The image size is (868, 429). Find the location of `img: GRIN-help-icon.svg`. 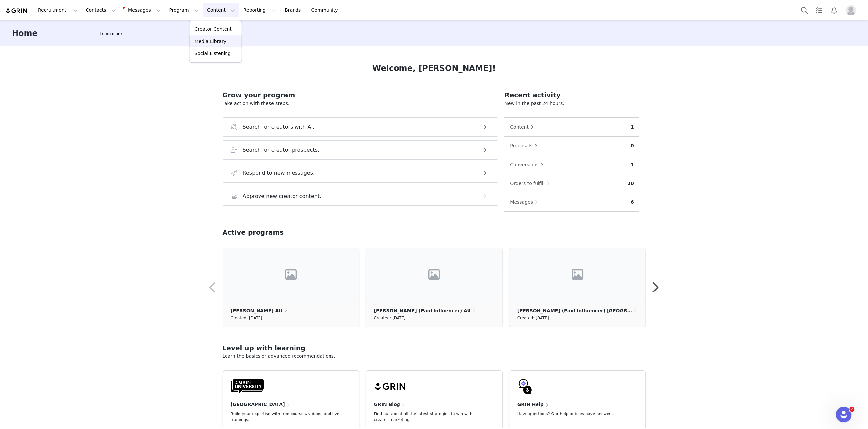

img: GRIN-help-icon.svg is located at coordinates (525, 386).